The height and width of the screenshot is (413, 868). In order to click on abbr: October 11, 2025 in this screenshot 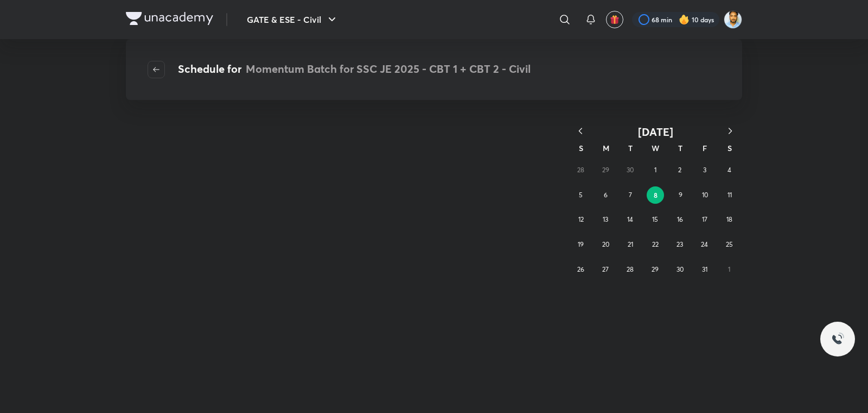, I will do `click(730, 194)`.